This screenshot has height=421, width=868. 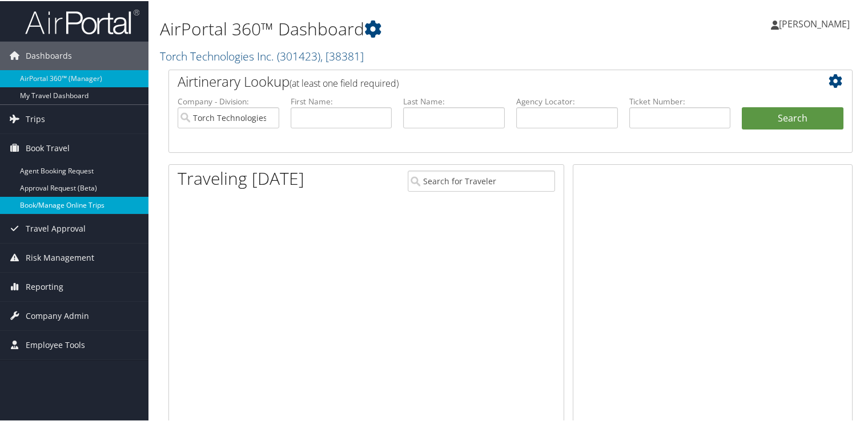 What do you see at coordinates (793, 118) in the screenshot?
I see `button: Search` at bounding box center [793, 118].